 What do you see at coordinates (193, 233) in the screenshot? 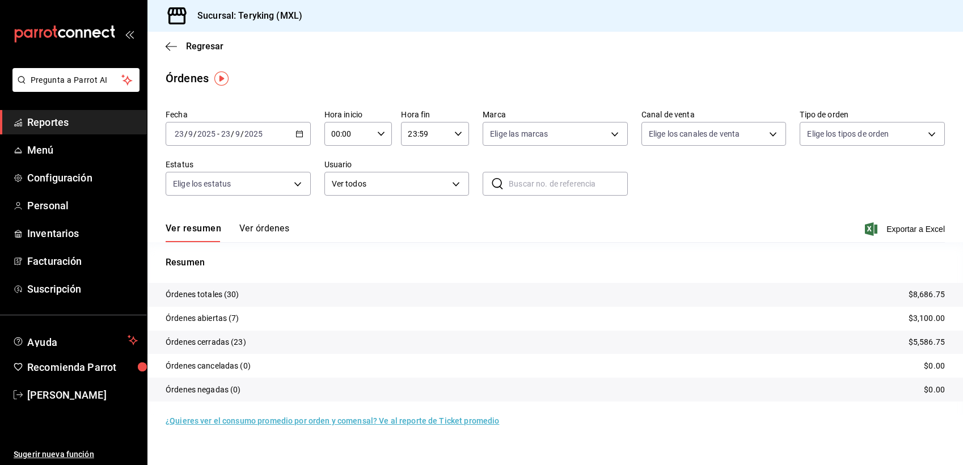
I see `button: Ver resumen` at bounding box center [193, 233].